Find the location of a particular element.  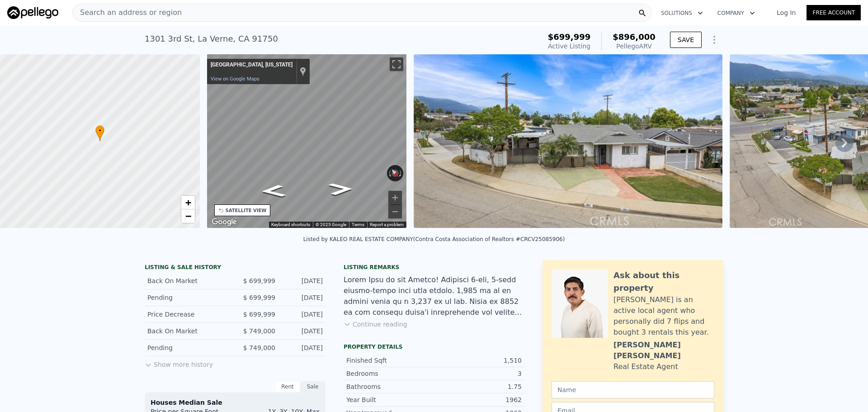

span: $896,000 is located at coordinates (634, 37).